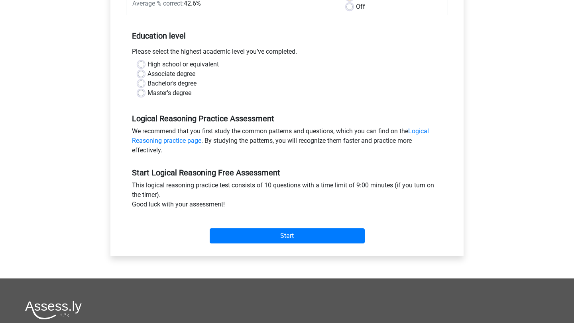 This screenshot has width=574, height=323. I want to click on label: Bachelor's degree, so click(172, 84).